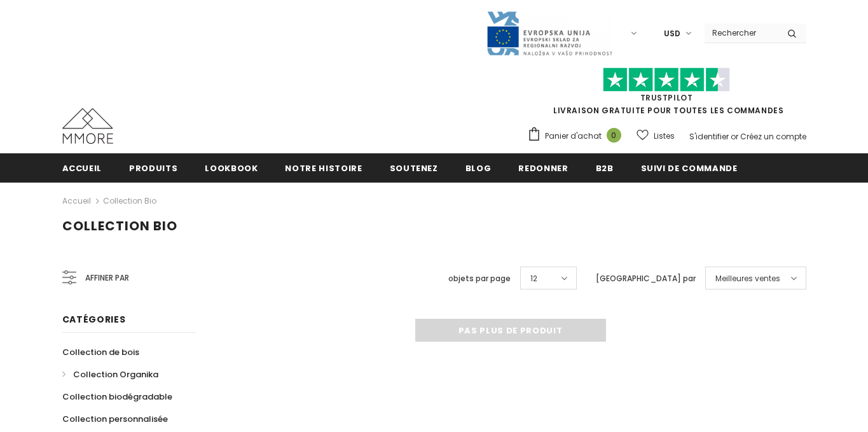 The height and width of the screenshot is (432, 868). What do you see at coordinates (479, 279) in the screenshot?
I see `label: objets par page` at bounding box center [479, 279].